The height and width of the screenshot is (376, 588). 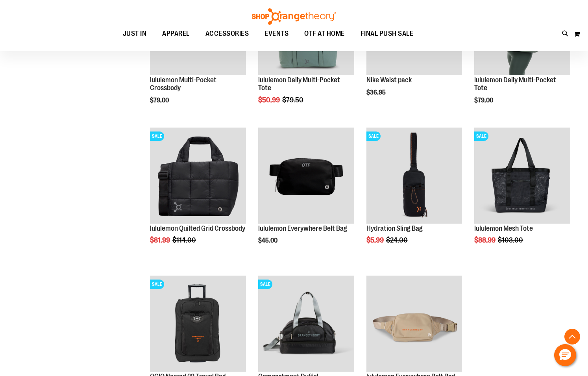 I want to click on span: $50.99, so click(x=270, y=100).